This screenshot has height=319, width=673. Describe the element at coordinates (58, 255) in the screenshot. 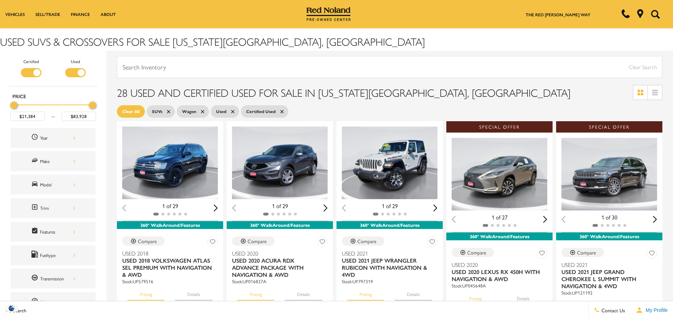

I see `div: Fueltype` at that location.